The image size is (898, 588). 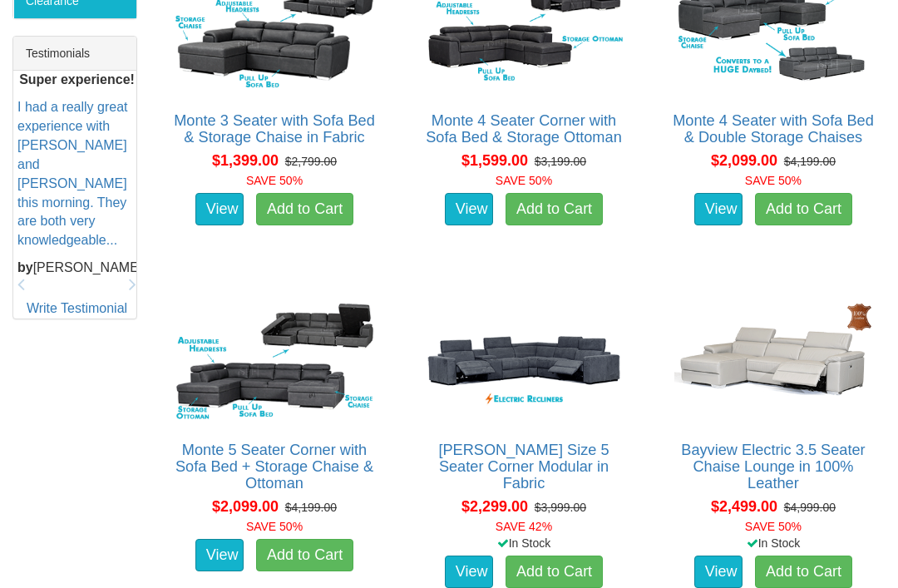 What do you see at coordinates (774, 129) in the screenshot?
I see `a: Monte 4 Seater with Sofa Bed & Double Storage Chaises` at bounding box center [774, 129].